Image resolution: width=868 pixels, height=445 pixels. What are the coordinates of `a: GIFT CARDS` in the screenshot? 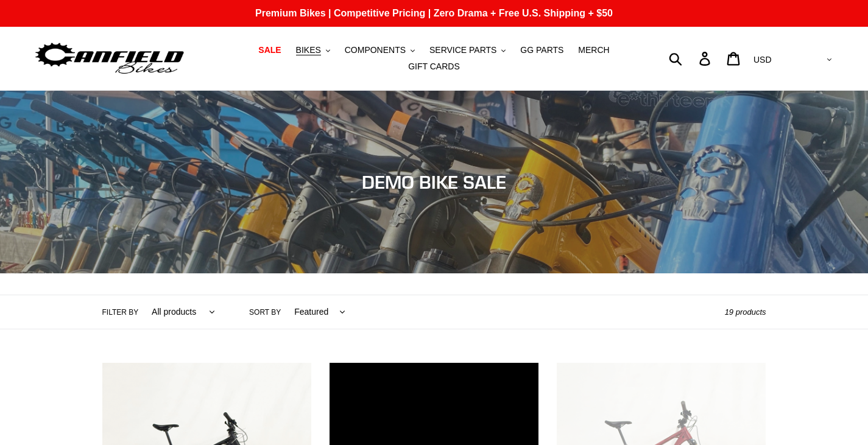 It's located at (434, 67).